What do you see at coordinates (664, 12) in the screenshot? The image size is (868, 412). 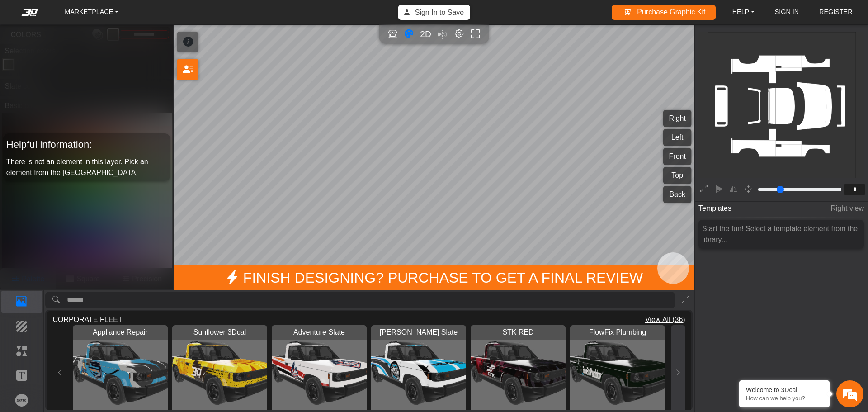 I see `a: Purchase Graphic Kit` at bounding box center [664, 12].